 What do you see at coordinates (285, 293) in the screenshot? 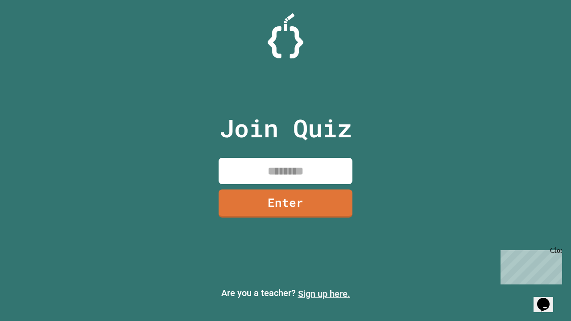
I see `p: Are you a teacher?` at bounding box center [285, 293].